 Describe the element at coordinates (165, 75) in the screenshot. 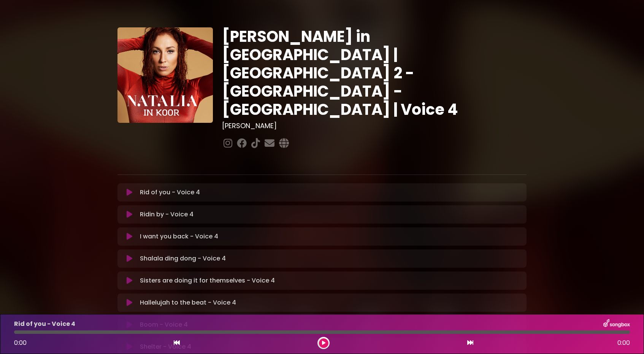

I see `img: YTVS25JmS9CLUqXqkEhs` at that location.